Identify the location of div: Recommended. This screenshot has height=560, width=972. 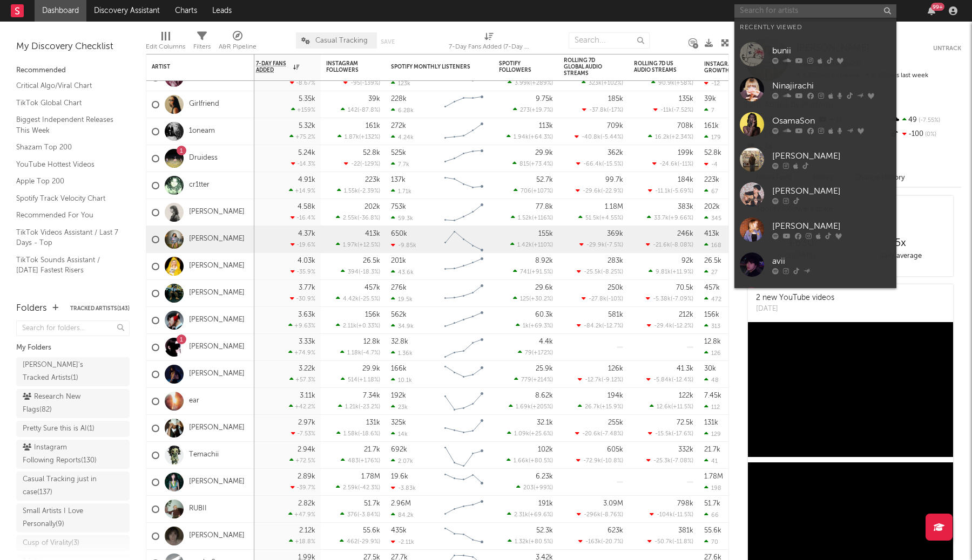
(73, 71).